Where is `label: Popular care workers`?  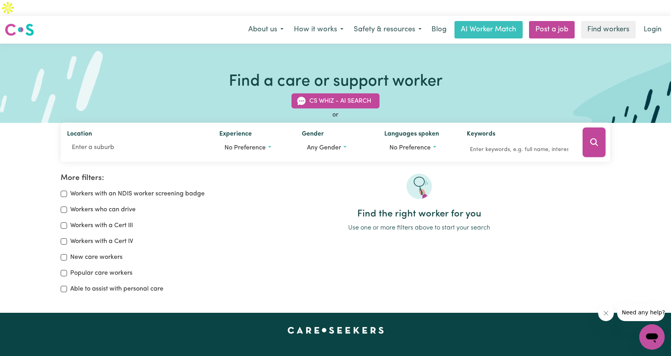
label: Popular care workers is located at coordinates (101, 273).